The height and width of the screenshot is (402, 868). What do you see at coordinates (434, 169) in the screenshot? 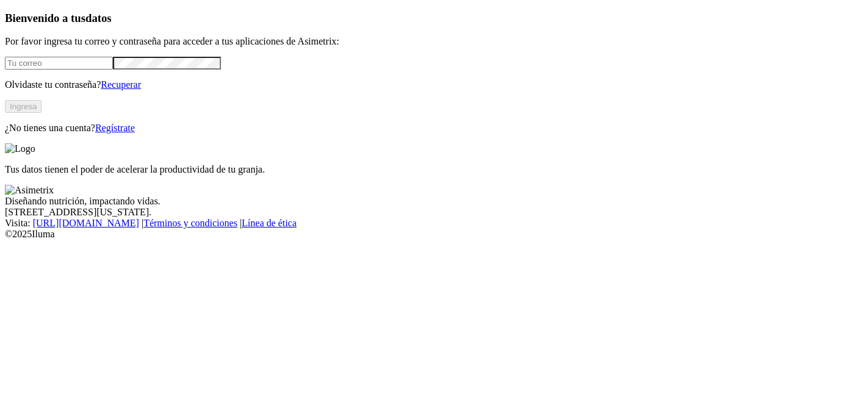
I see `p: Tus datos tienen el poder de acelerar la productividad de tu granja.` at bounding box center [434, 169].